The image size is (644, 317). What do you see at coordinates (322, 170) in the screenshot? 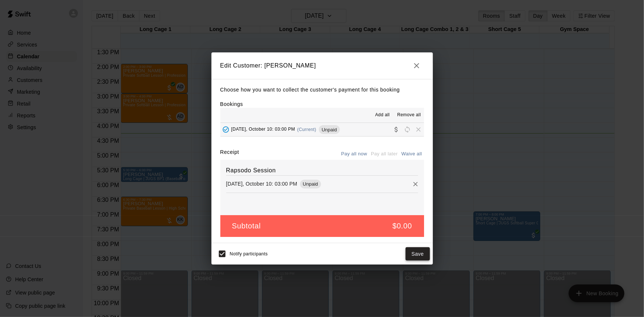
I see `h6: Rapsodo Session` at bounding box center [322, 170].